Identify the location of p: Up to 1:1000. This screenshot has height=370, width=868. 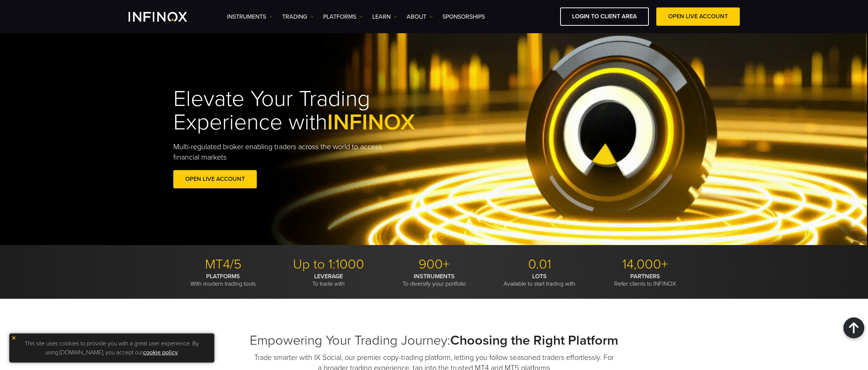
(329, 264).